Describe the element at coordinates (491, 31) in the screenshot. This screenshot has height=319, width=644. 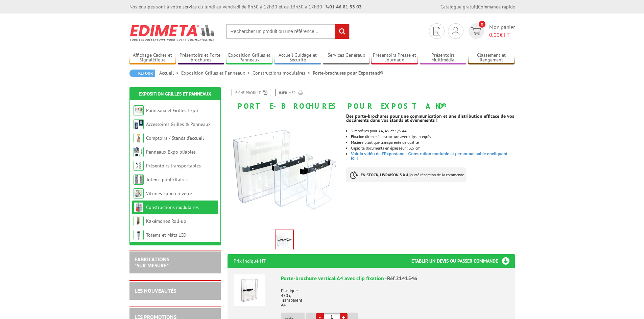
I see `a: devis rapide 0 Mon panier 0,00€ HT` at that location.